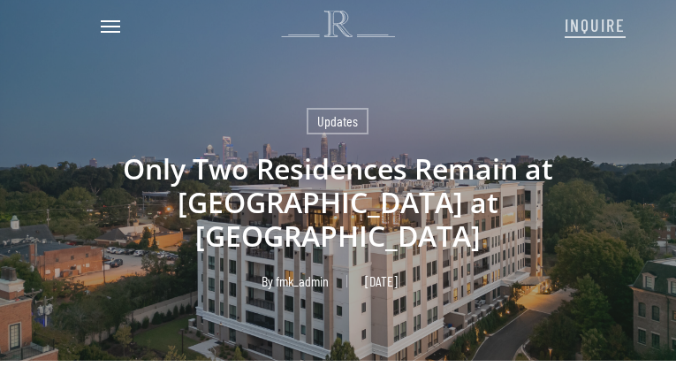 Image resolution: width=676 pixels, height=390 pixels. I want to click on a: Navigation Menu, so click(110, 27).